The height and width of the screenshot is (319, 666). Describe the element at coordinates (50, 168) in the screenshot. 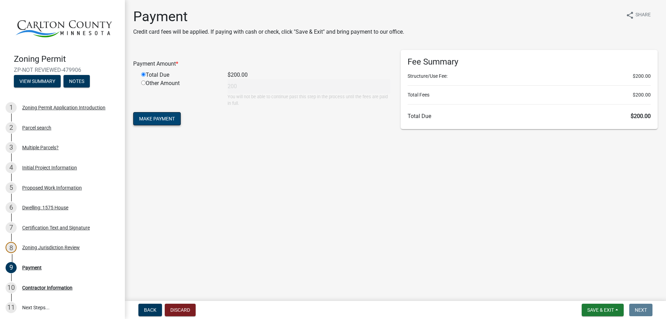

I see `div: Initial Project Information` at that location.